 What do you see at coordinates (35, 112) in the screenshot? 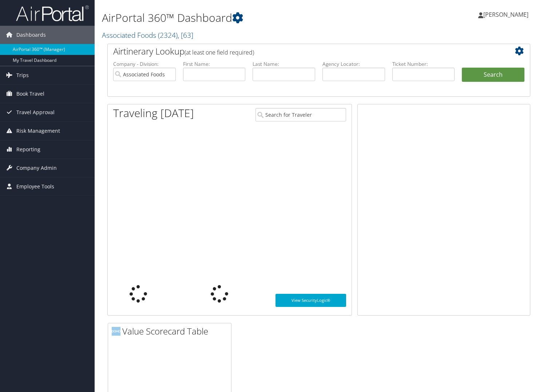
I see `span: Travel Approval` at bounding box center [35, 112].